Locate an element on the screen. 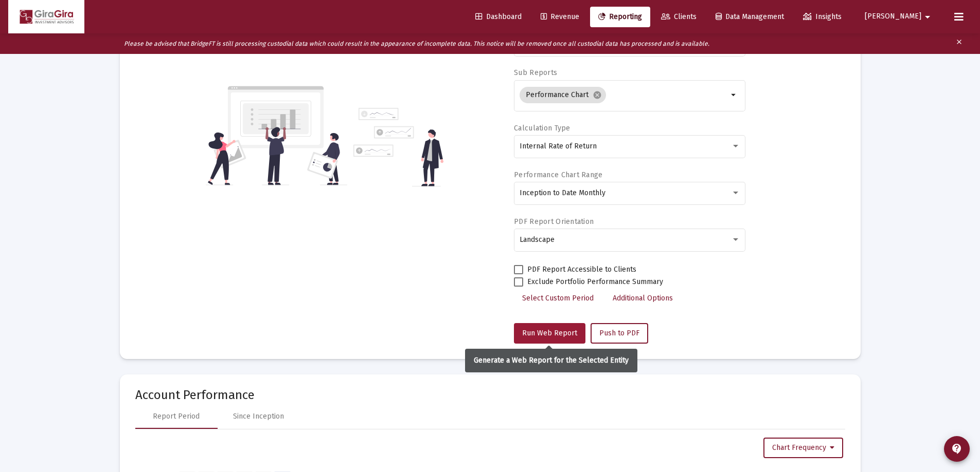  i: Please be advised that BridgeFT is still processing custodial data which could result in the appe... is located at coordinates (417, 44).